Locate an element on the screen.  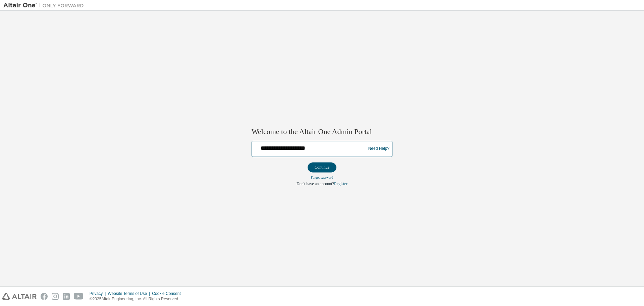
a: Forgot password is located at coordinates (322, 177).